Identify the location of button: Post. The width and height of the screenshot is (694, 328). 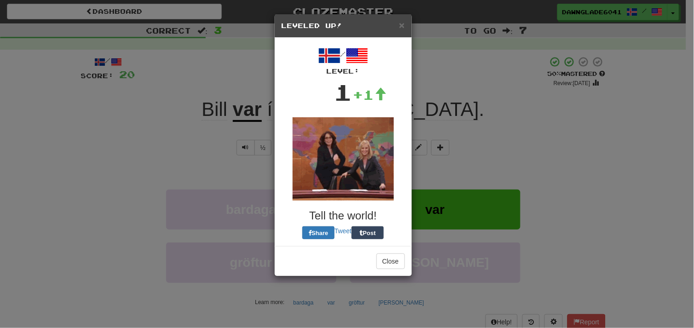
(368, 233).